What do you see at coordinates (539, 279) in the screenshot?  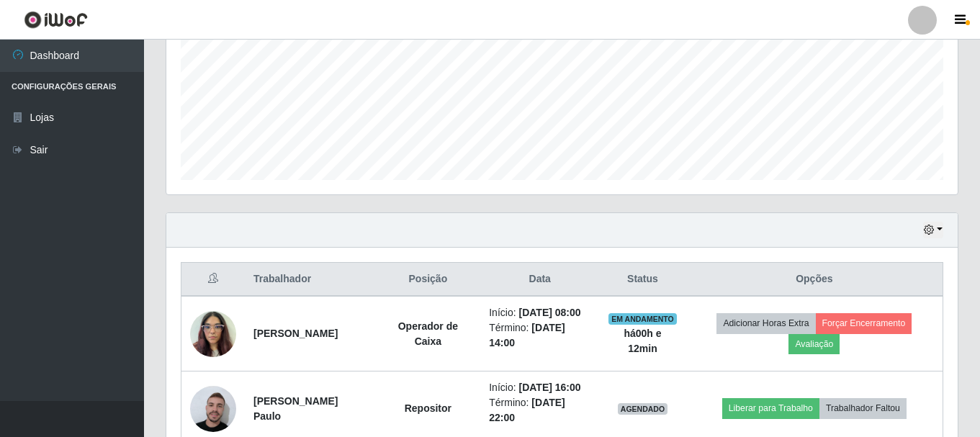 I see `th: Data` at bounding box center [539, 279].